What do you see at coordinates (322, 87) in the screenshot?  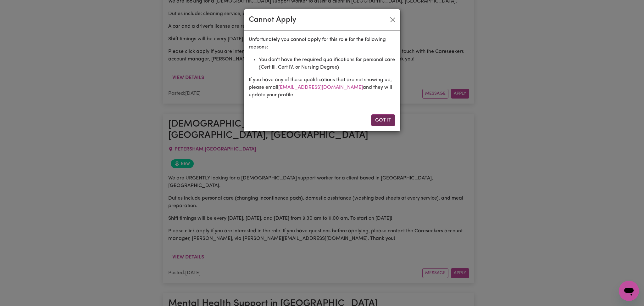 I see `p: If you have any of these qualifications that are not showing up, please email and they will updat...` at bounding box center [322, 87].